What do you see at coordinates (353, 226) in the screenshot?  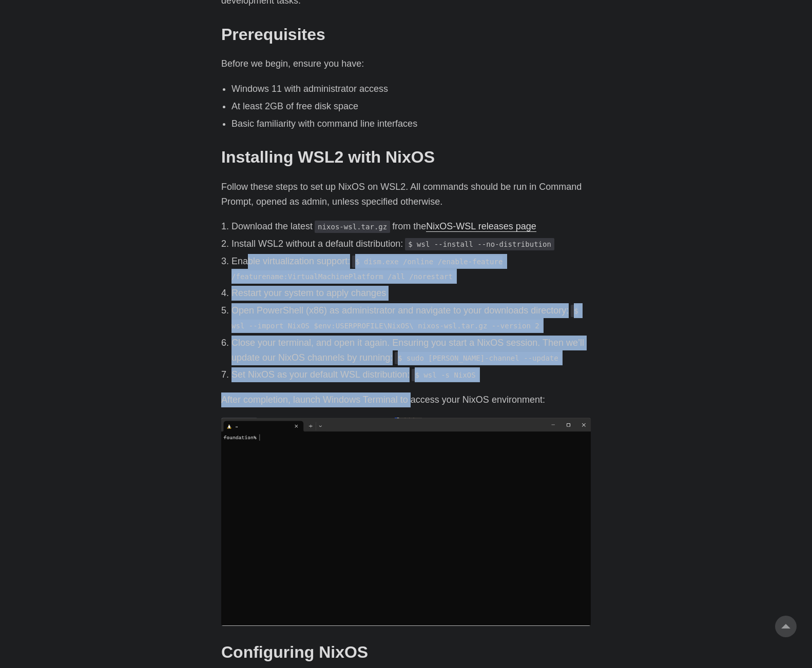 I see `code: nixos-wsl.tar.gz` at bounding box center [353, 226].